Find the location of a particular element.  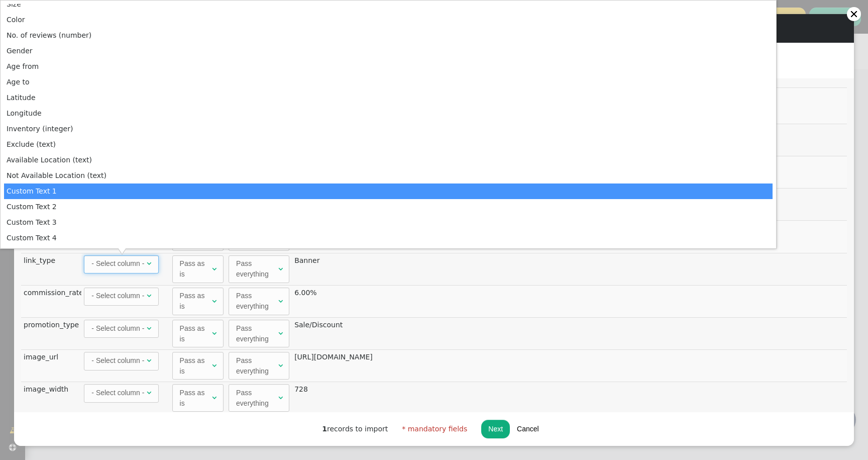

span: Not Available Location (text) is located at coordinates (56, 176).